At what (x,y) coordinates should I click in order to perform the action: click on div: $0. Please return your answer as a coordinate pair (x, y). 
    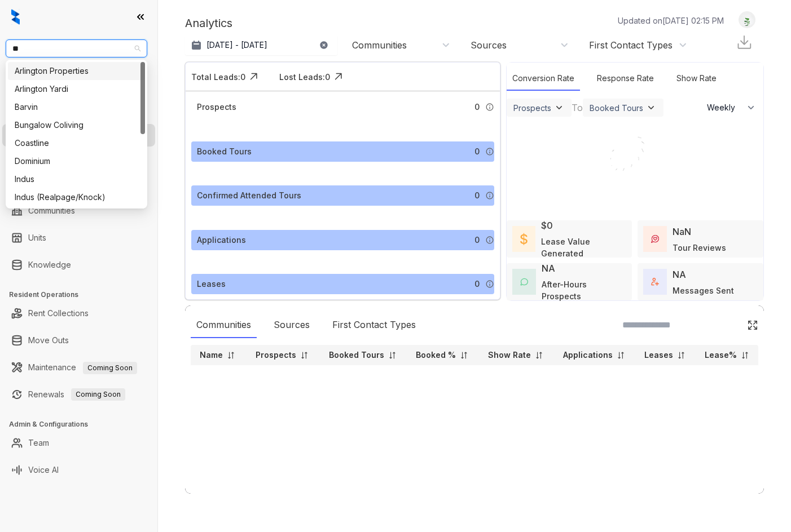
    Looking at the image, I should click on (547, 226).